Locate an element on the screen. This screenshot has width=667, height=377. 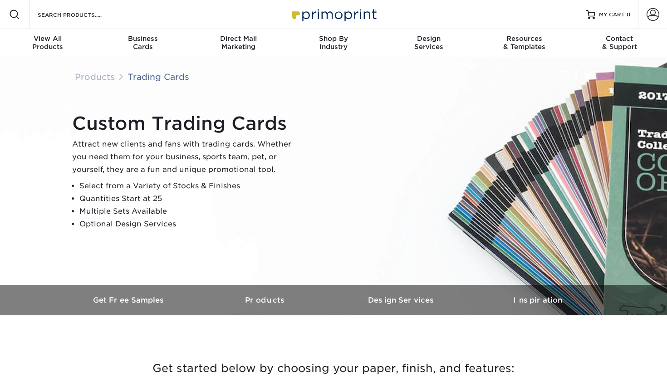
h3: Design Services is located at coordinates (401, 300).